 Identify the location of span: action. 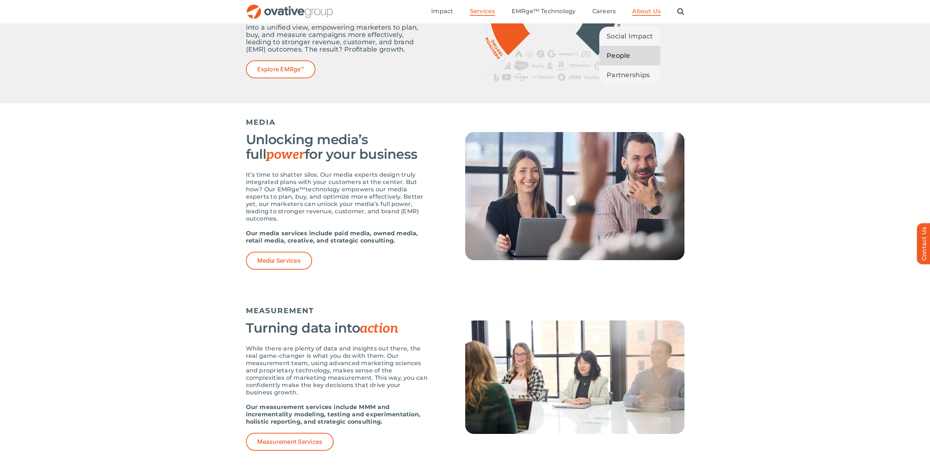
(379, 328).